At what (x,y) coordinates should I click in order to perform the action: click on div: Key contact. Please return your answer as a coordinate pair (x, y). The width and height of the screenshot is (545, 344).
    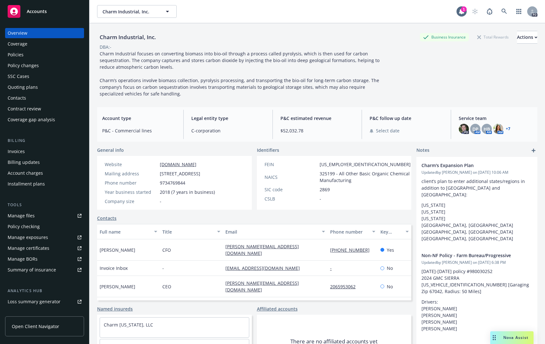
    Looking at the image, I should click on (391, 232).